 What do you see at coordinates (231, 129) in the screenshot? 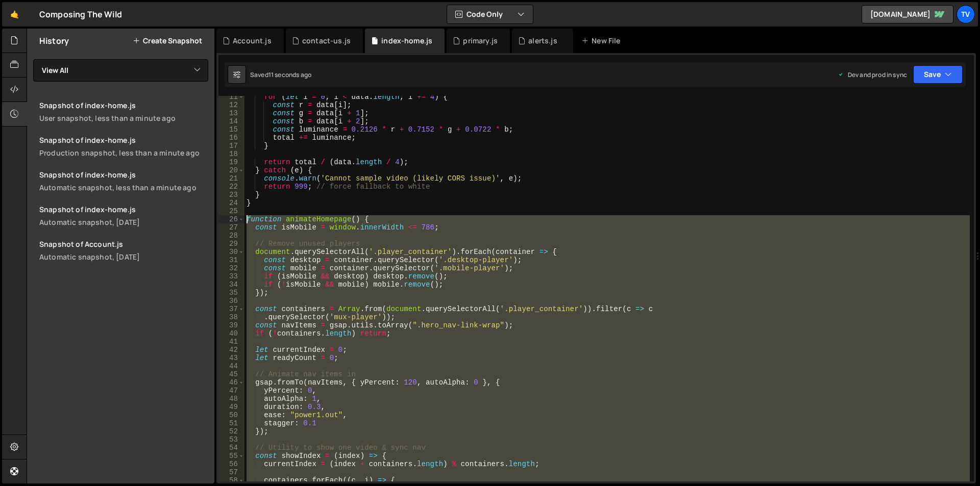
I see `div: 15` at bounding box center [231, 129].